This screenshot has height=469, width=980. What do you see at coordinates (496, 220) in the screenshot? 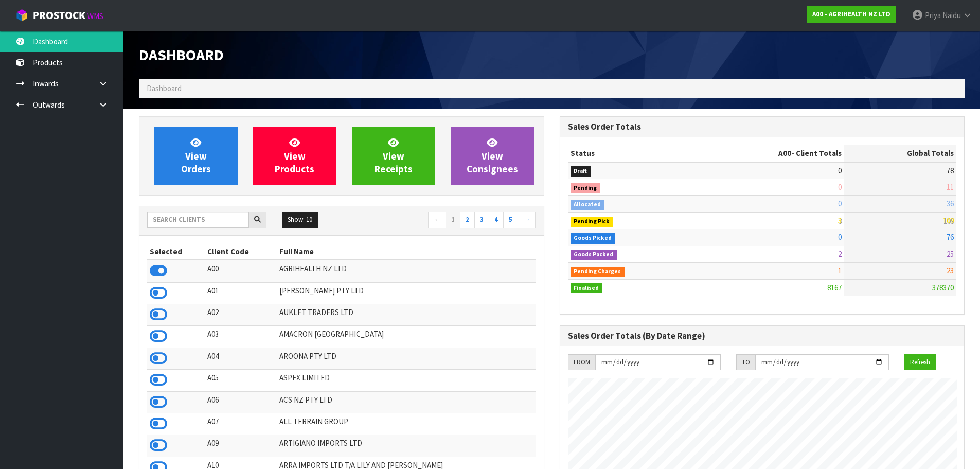
I see `a: 4` at bounding box center [496, 220].